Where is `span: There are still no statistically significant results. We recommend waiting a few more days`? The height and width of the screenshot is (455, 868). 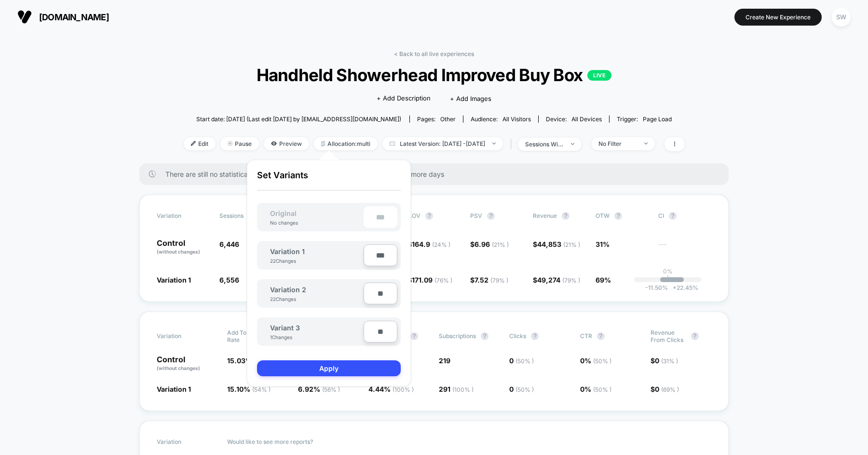 span: There are still no statistically significant results. We recommend waiting a few more days is located at coordinates (437, 174).